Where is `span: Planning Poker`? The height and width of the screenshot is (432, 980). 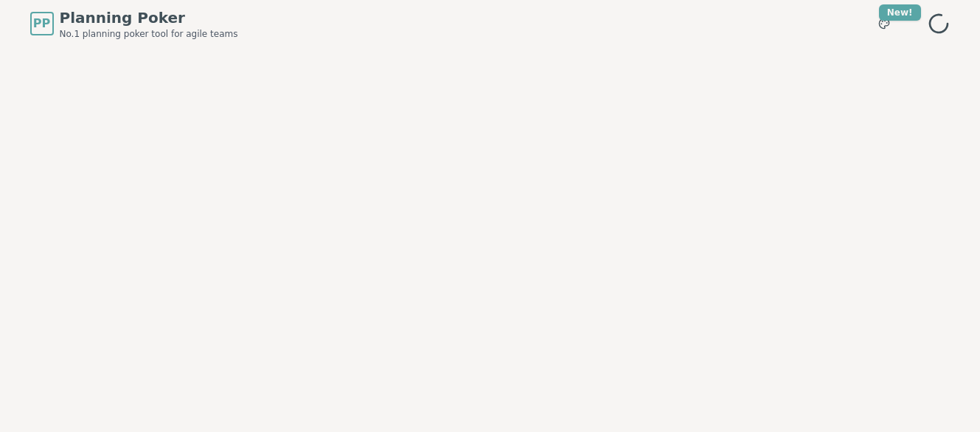 span: Planning Poker is located at coordinates (149, 17).